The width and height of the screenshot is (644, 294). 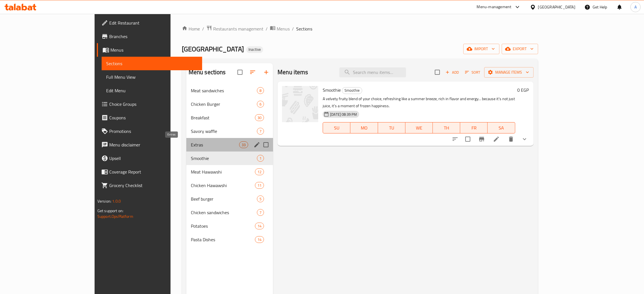 What do you see at coordinates (230, 186) in the screenshot?
I see `div: Chicken Hawawshi11` at bounding box center [230, 186].